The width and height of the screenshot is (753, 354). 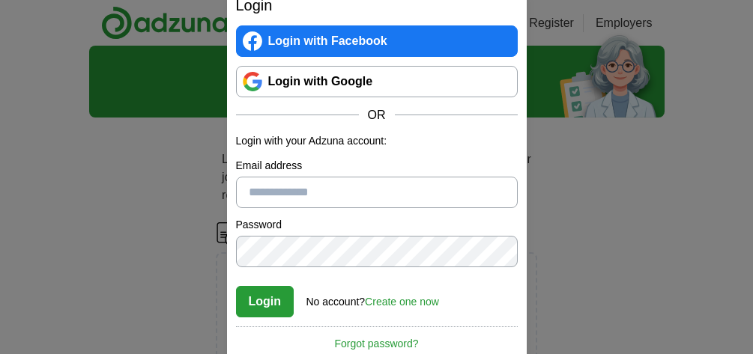 What do you see at coordinates (377, 339) in the screenshot?
I see `a: Forgot password?` at bounding box center [377, 339].